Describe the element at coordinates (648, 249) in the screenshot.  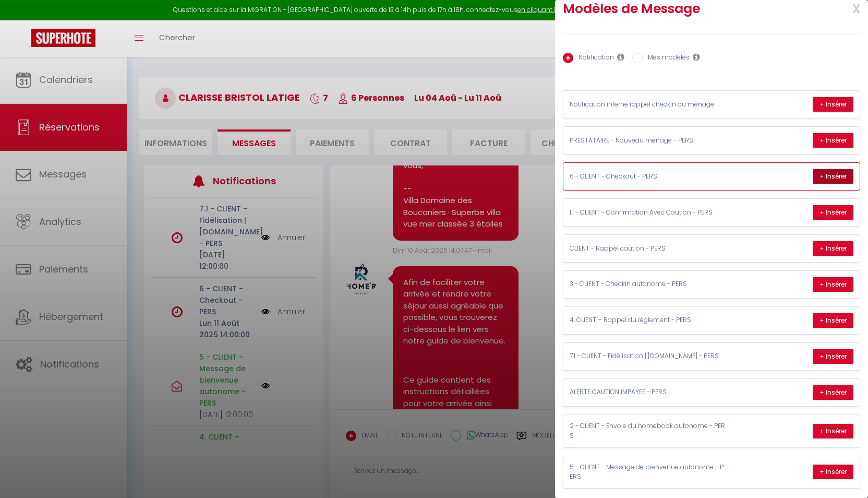
I see `p: CLIENT - Rappel caution - PERS` at that location.